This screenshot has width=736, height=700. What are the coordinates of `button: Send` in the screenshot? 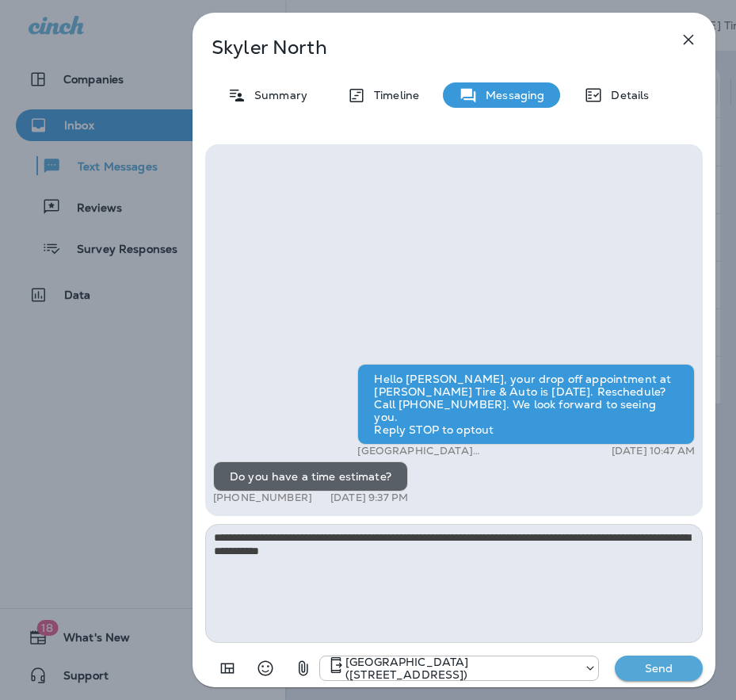 It's located at (658, 668).